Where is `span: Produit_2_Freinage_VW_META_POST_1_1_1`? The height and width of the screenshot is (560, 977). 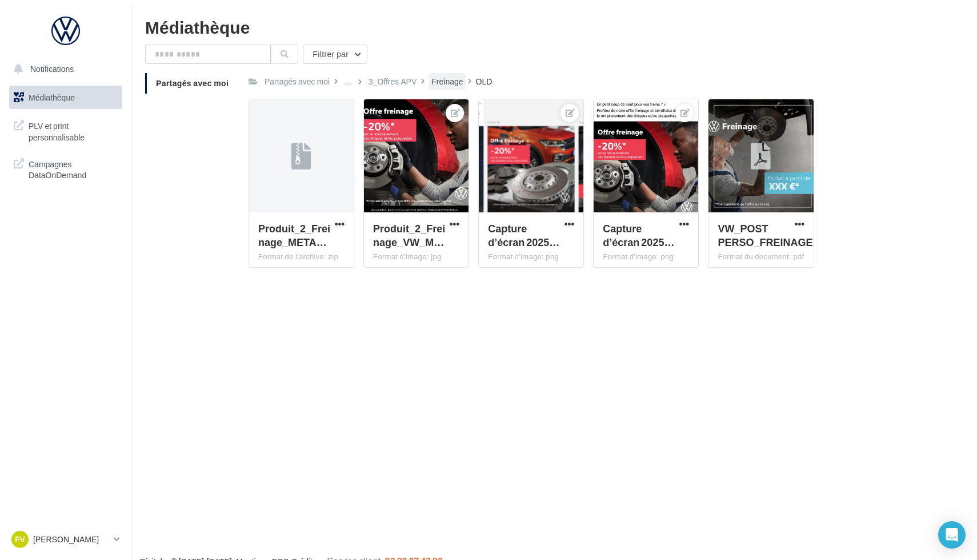
span: Produit_2_Freinage_VW_META_POST_1_1_1 is located at coordinates (409, 236).